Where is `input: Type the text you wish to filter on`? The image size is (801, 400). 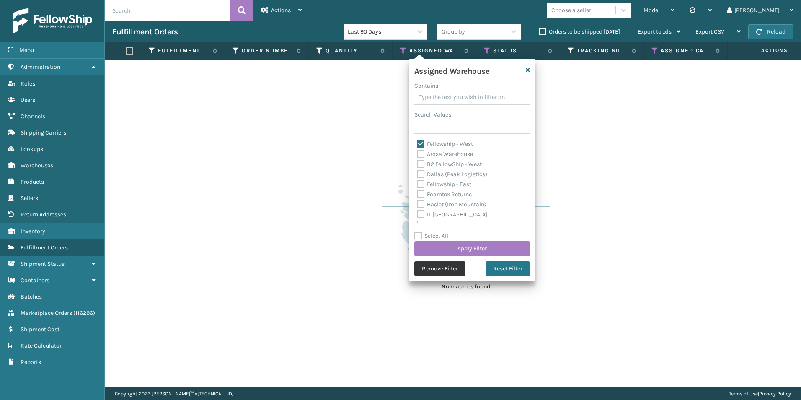 input: Type the text you wish to filter on is located at coordinates (472, 98).